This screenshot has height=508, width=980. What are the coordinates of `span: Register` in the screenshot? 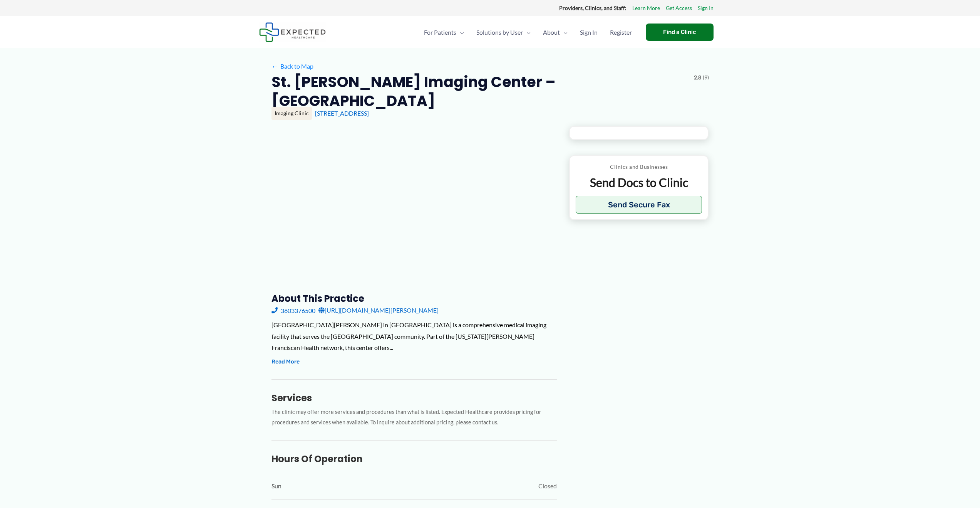 It's located at (621, 32).